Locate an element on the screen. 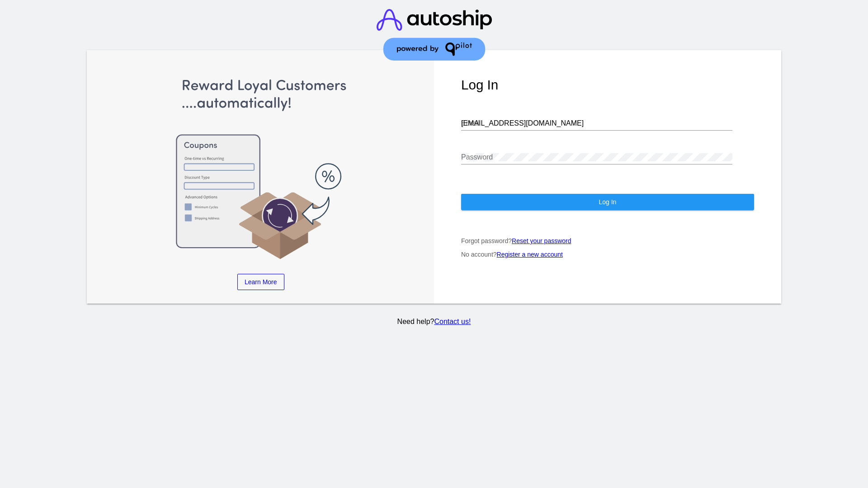  p: Need help? is located at coordinates (434, 322).